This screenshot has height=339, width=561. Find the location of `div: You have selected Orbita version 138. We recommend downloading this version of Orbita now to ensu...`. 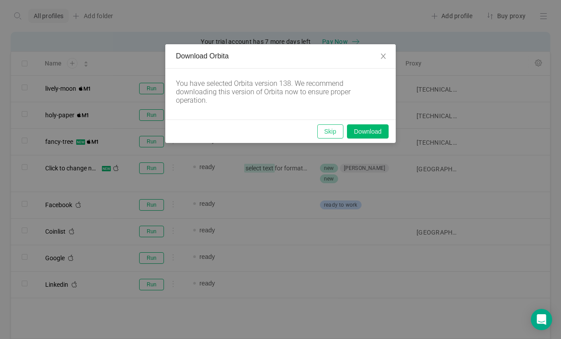

div: You have selected Orbita version 138. We recommend downloading this version of Orbita now to ensu... is located at coordinates (273, 92).